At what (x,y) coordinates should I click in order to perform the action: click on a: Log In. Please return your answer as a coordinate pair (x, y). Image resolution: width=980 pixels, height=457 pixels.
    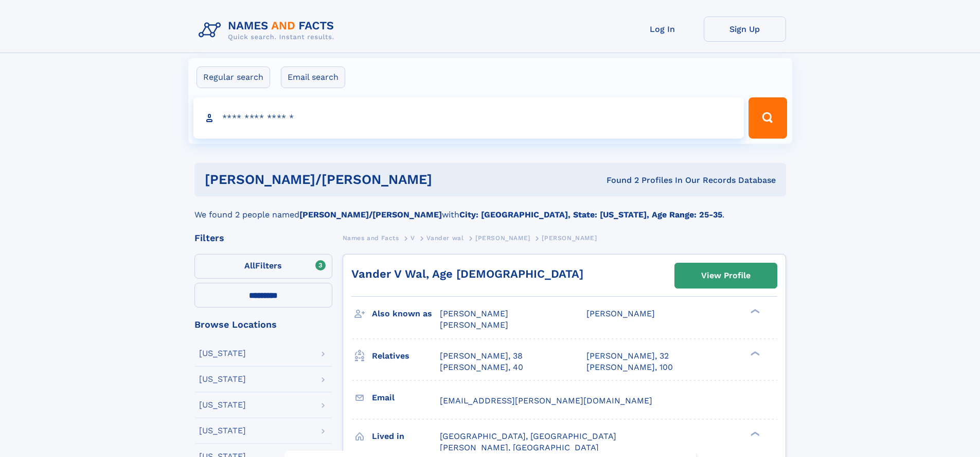
    Looking at the image, I should click on (663, 29).